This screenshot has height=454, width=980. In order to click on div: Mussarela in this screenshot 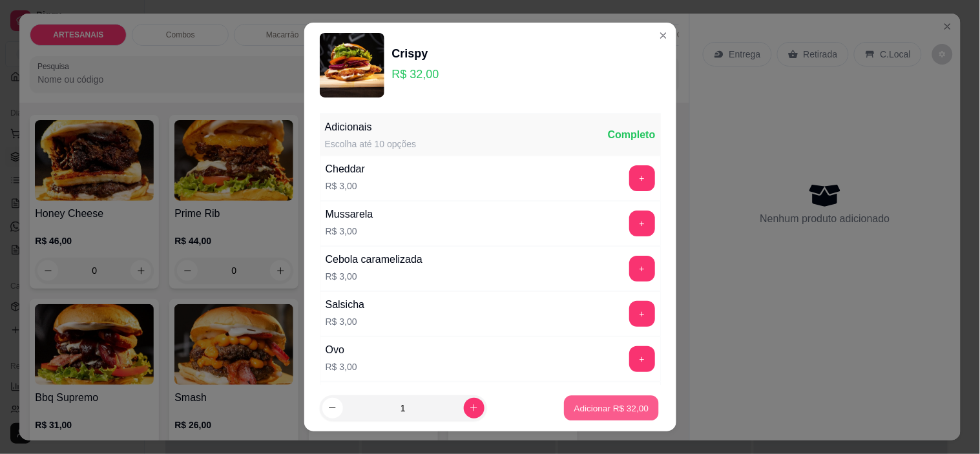, I will do `click(349, 215)`.